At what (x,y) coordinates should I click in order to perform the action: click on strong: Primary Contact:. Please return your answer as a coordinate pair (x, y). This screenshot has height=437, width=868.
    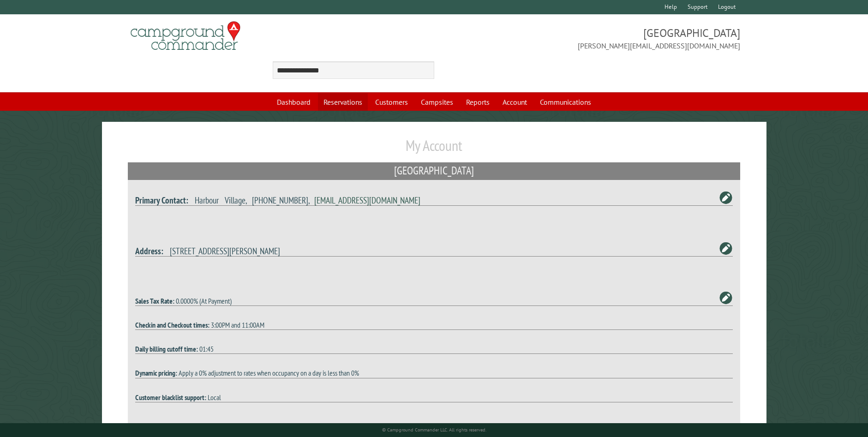
    Looking at the image, I should click on (162, 200).